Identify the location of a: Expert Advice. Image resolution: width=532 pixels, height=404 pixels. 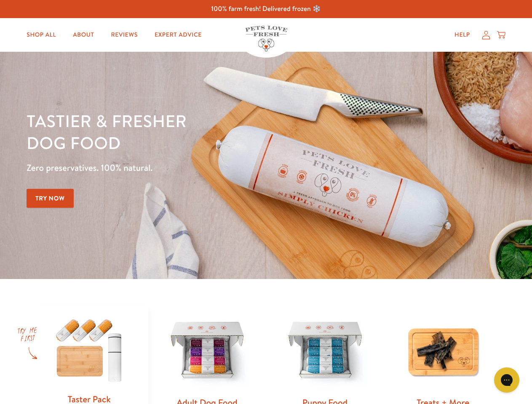
(178, 35).